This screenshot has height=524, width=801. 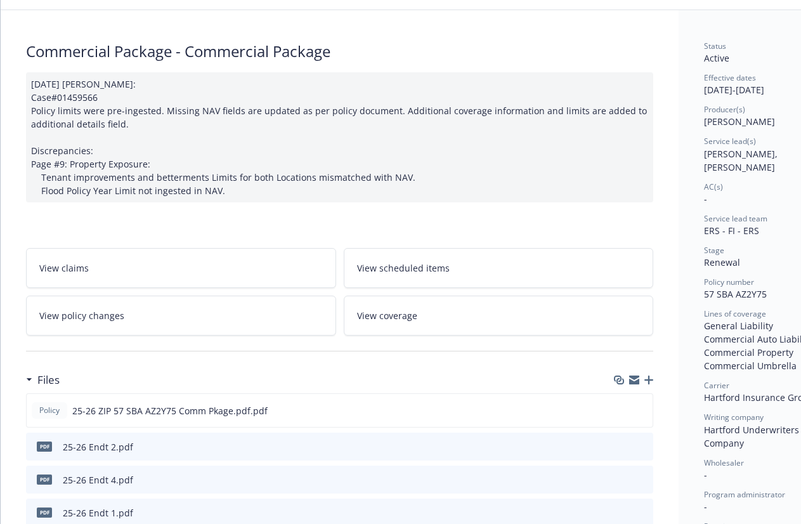 I want to click on span: Active, so click(x=716, y=58).